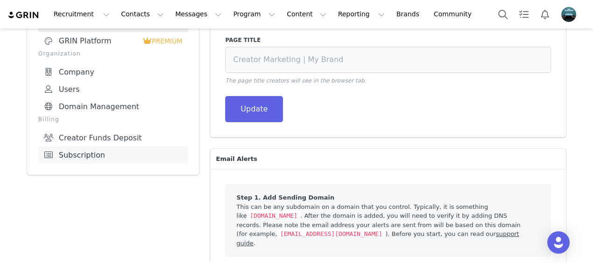  I want to click on button: Recruitment, so click(82, 14).